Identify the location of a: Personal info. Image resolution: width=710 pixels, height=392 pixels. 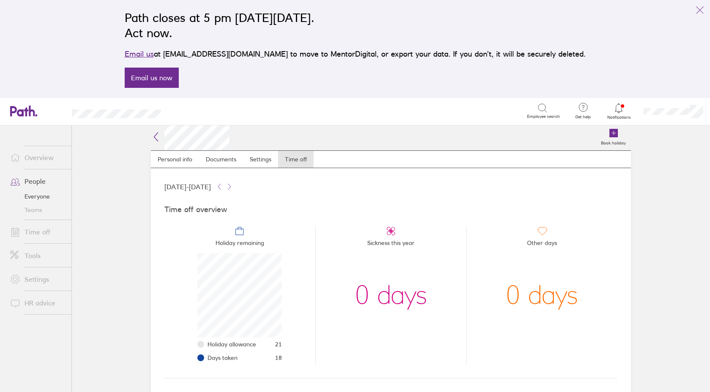
(175, 159).